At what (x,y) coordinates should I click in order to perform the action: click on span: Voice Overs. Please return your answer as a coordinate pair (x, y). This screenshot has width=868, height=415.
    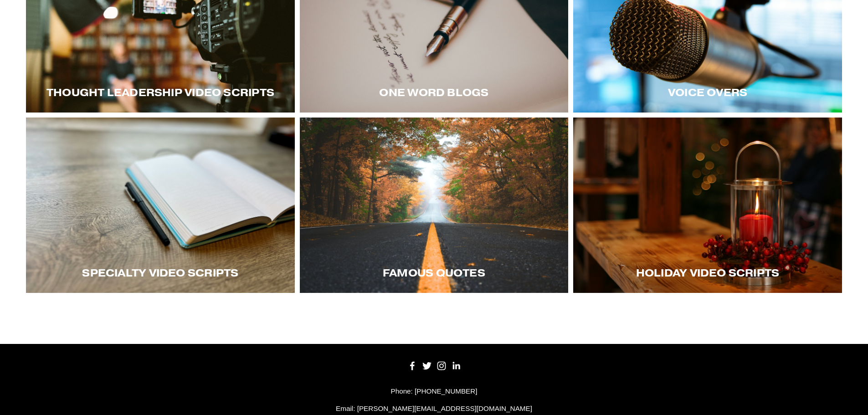
    Looking at the image, I should click on (708, 93).